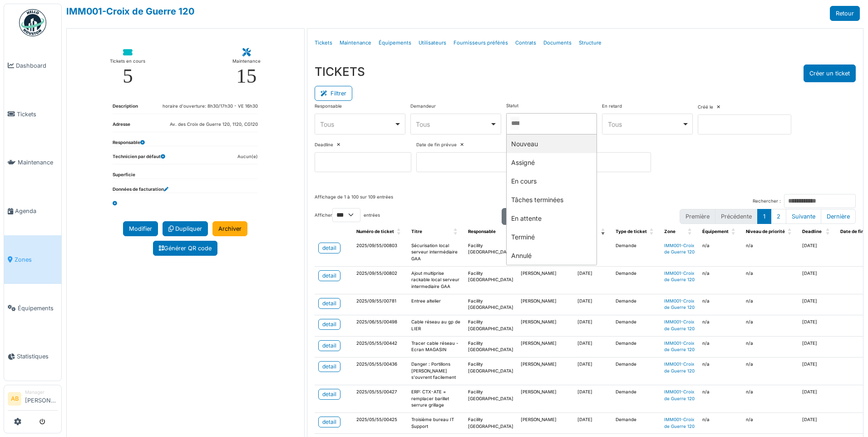 Image resolution: width=868 pixels, height=437 pixels. I want to click on a: Documents, so click(558, 42).